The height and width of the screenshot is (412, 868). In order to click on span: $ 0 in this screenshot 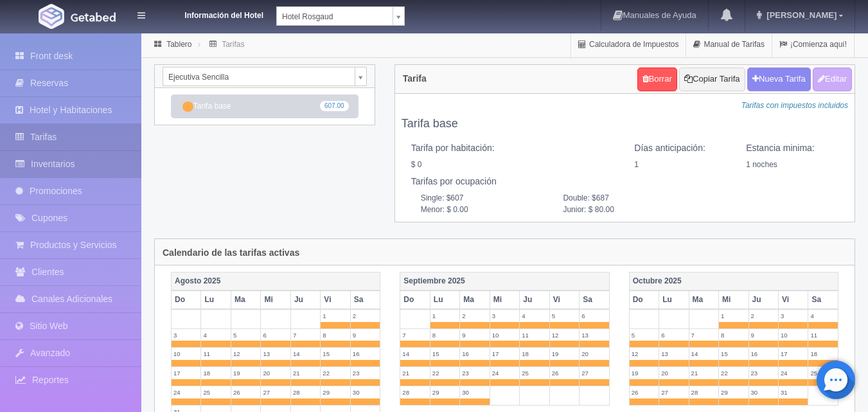, I will do `click(416, 165)`.